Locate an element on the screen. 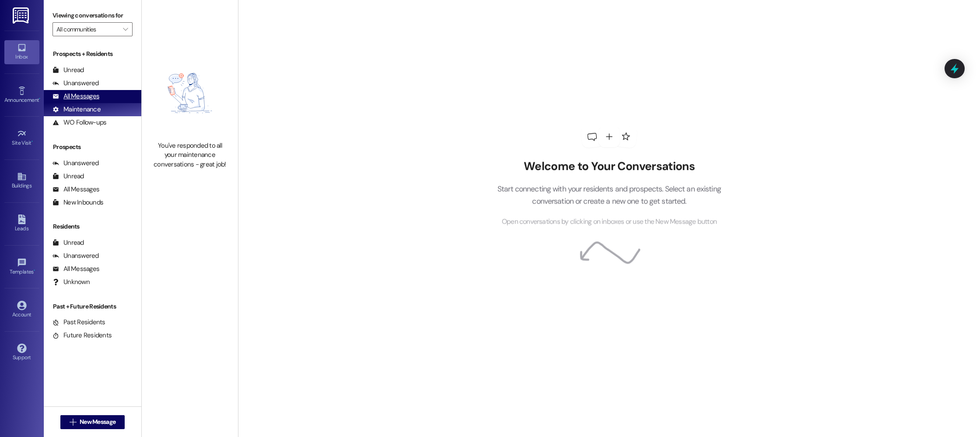  div: Residents is located at coordinates (92, 226).